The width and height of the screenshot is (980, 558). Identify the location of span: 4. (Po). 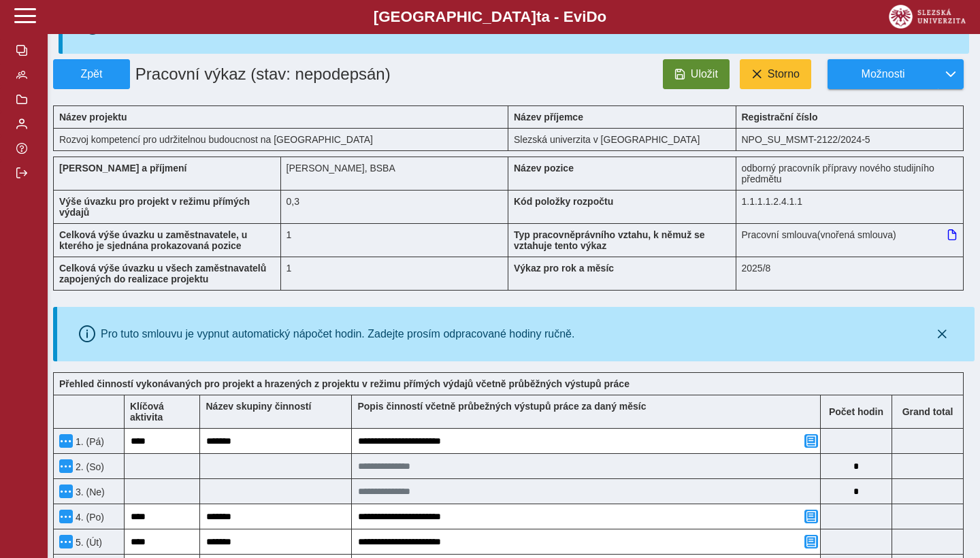
(88, 517).